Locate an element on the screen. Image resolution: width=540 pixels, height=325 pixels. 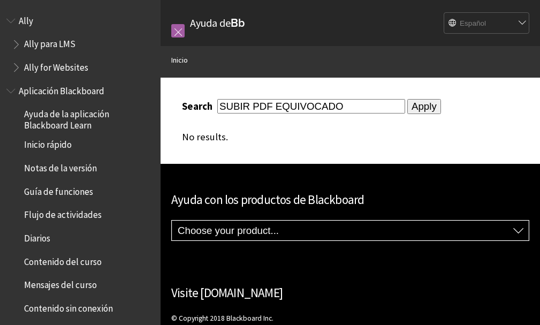
span: Contenido sin conexión is located at coordinates (68, 306).